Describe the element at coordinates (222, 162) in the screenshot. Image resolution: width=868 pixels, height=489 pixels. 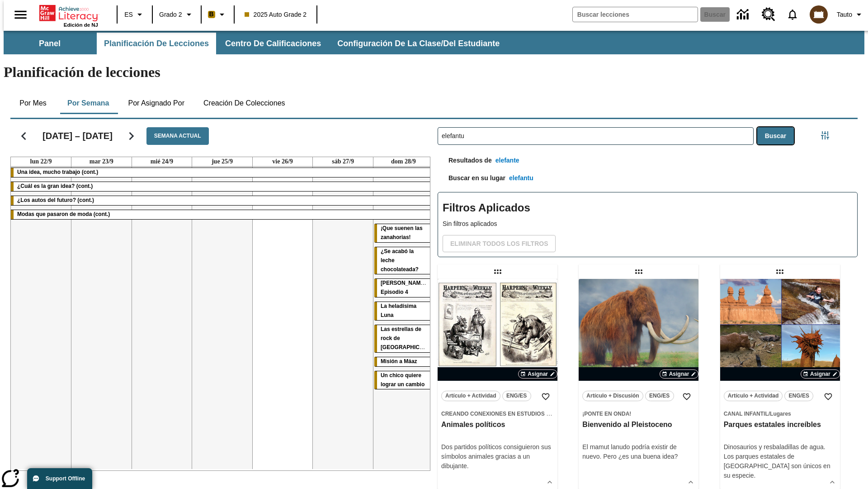
I see `a: 25 de septiembre de 2025` at that location.